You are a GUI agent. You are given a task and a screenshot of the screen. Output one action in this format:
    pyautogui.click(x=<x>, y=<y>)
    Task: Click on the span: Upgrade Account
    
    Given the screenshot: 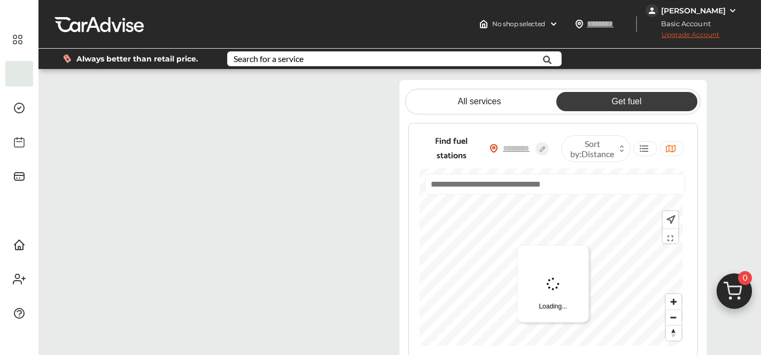 What is the action you would take?
    pyautogui.click(x=682, y=37)
    